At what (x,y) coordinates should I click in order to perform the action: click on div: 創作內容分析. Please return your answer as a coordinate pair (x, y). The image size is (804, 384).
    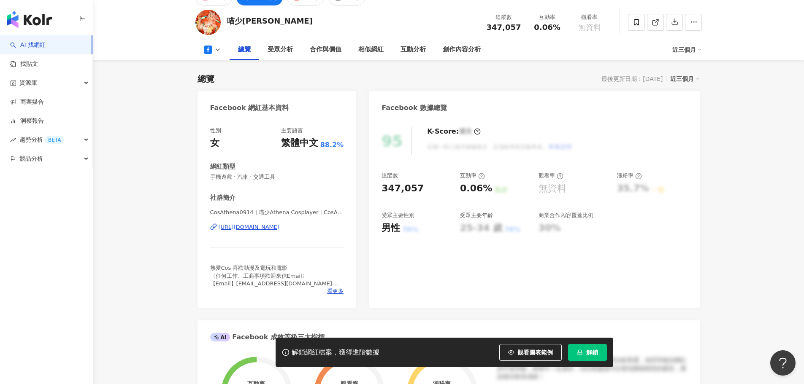
    Looking at the image, I should click on (461, 50).